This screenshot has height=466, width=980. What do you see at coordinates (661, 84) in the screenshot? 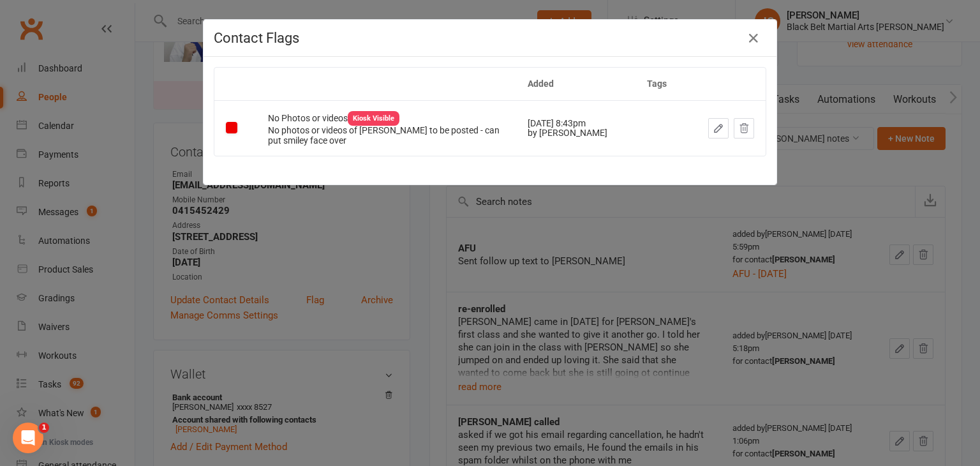
I see `th: Tags` at bounding box center [661, 84].